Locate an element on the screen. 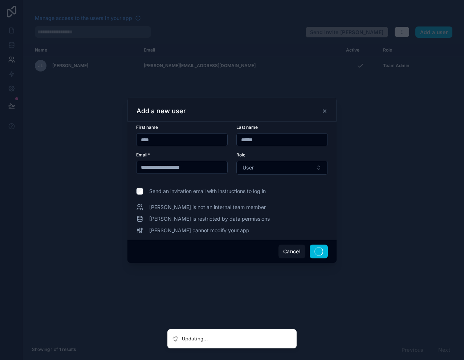 This screenshot has width=464, height=360. button: Cancel is located at coordinates (292, 252).